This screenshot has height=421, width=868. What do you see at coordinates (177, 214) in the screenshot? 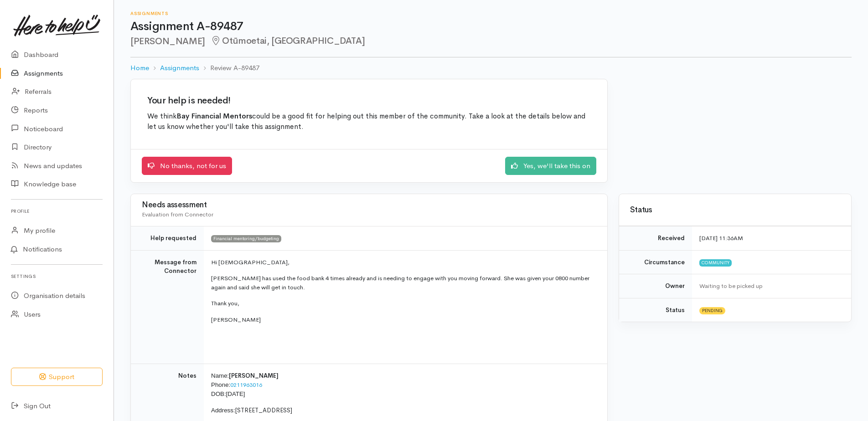
I see `span: Evaluation from Connector` at bounding box center [177, 214].